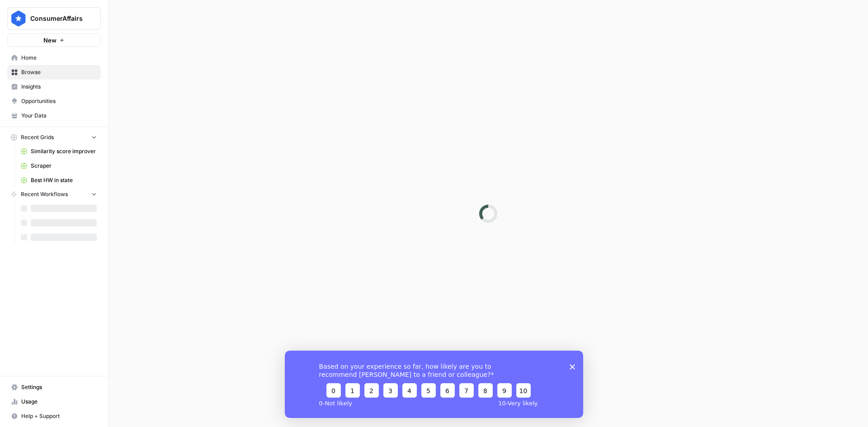  What do you see at coordinates (54, 19) in the screenshot?
I see `button: Workspace: ConsumerAffairs` at bounding box center [54, 19].